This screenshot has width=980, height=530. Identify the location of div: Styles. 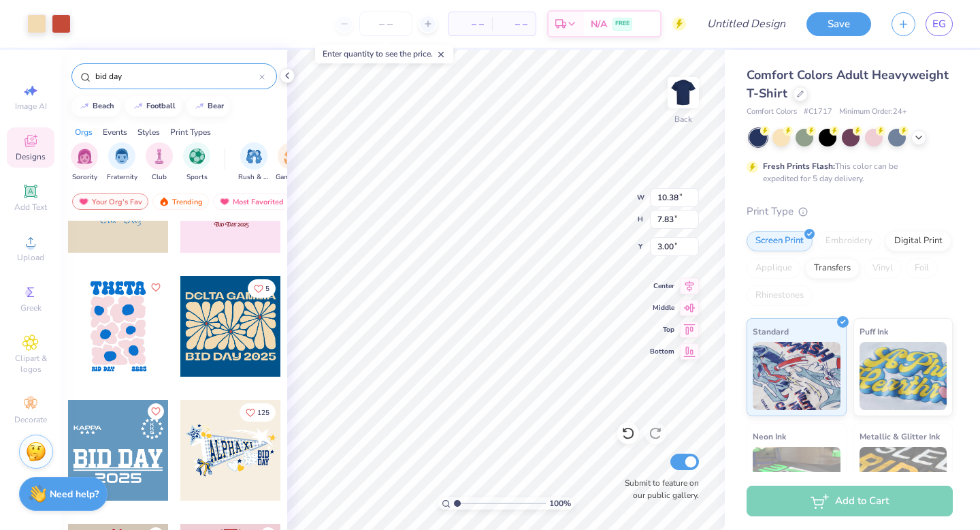
(148, 132).